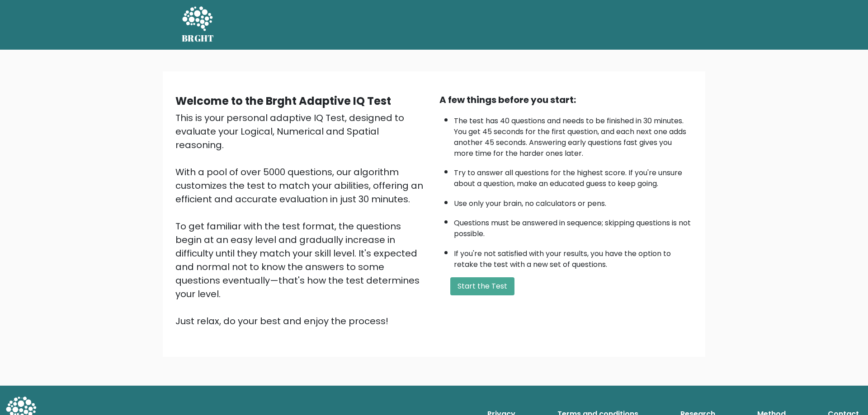 The width and height of the screenshot is (868, 415). What do you see at coordinates (573, 176) in the screenshot?
I see `li: Try to answer all questions for the highest score. If you're unsure about a question, make an edu...` at bounding box center [573, 176].